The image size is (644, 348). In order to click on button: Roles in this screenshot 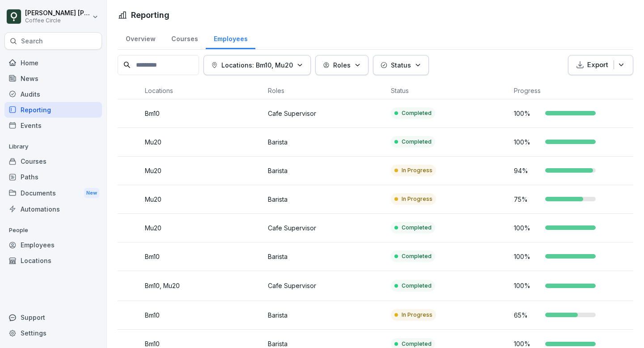, I will do `click(342, 65)`.